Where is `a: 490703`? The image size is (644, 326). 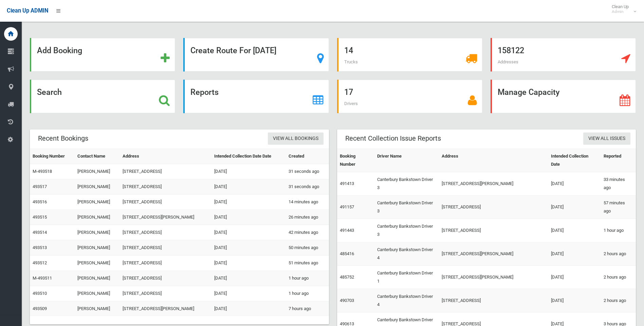
a: 490703 is located at coordinates (347, 301).